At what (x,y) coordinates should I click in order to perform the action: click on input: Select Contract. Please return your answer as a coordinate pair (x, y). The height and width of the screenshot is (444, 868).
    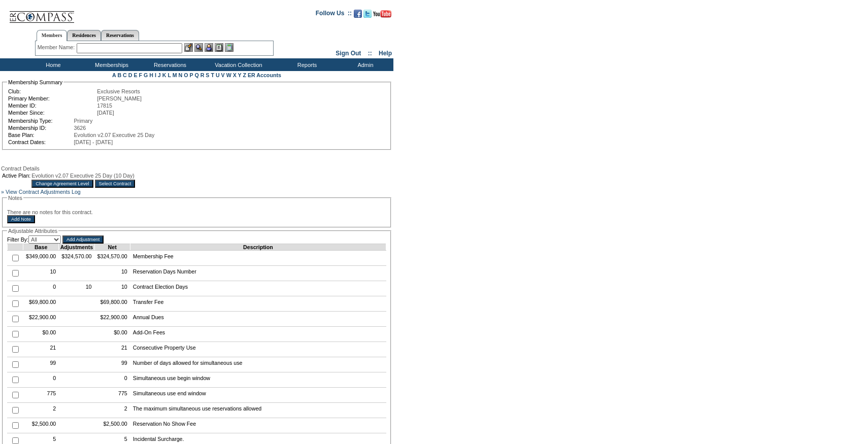
    Looking at the image, I should click on (115, 184).